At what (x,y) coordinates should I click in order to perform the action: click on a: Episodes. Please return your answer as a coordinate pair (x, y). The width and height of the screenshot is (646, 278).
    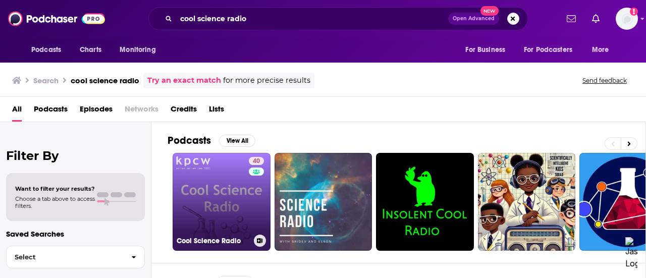
    Looking at the image, I should click on (96, 111).